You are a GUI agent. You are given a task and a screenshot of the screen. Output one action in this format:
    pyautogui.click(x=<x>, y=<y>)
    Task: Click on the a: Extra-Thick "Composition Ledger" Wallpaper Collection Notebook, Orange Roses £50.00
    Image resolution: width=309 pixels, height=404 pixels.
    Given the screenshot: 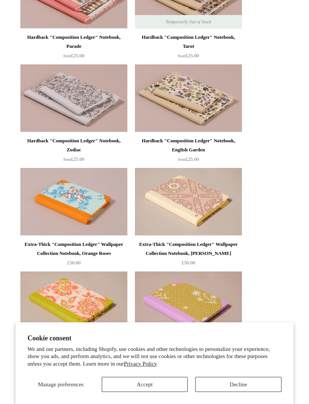 What is the action you would take?
    pyautogui.click(x=74, y=255)
    